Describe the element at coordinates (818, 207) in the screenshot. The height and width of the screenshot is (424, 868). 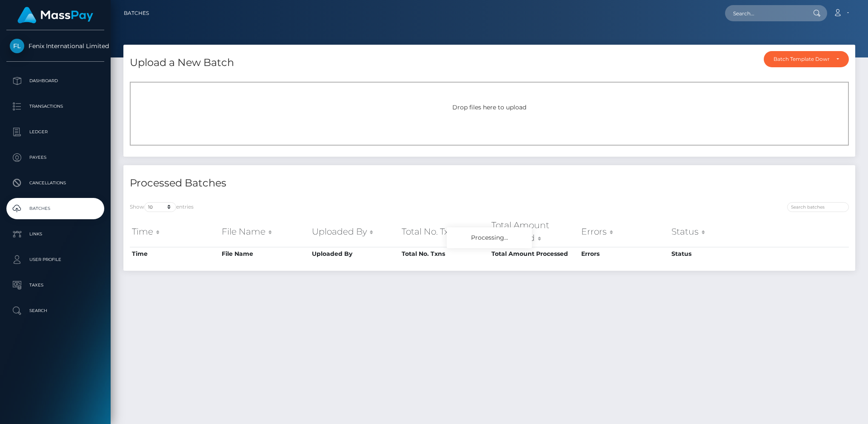
I see `input: Search batches` at that location.